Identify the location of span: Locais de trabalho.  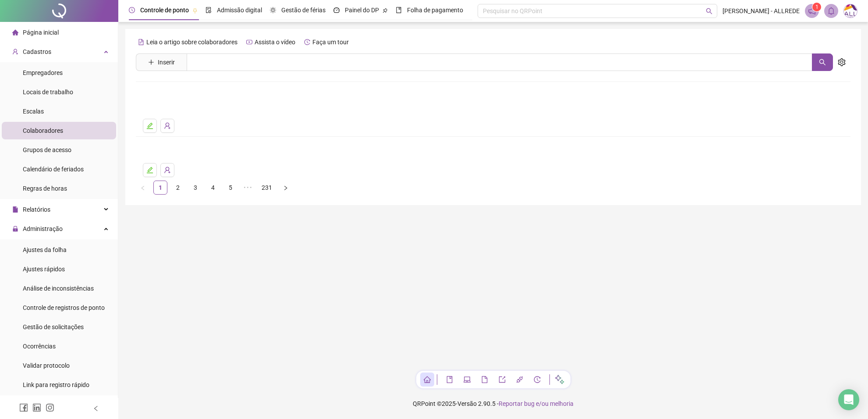
(48, 92).